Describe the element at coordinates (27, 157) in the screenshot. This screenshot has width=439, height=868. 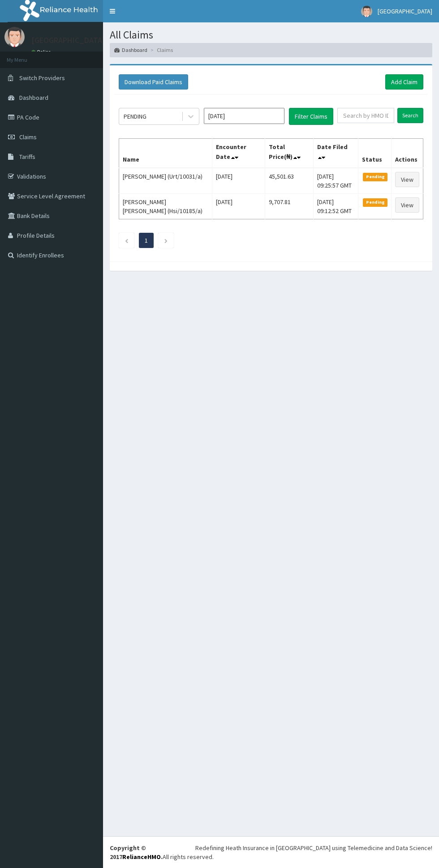
I see `span: Tariffs` at that location.